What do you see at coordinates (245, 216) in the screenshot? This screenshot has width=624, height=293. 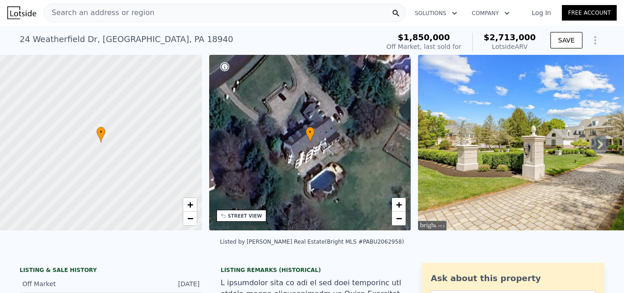 I see `div: STREET VIEW` at bounding box center [245, 216].